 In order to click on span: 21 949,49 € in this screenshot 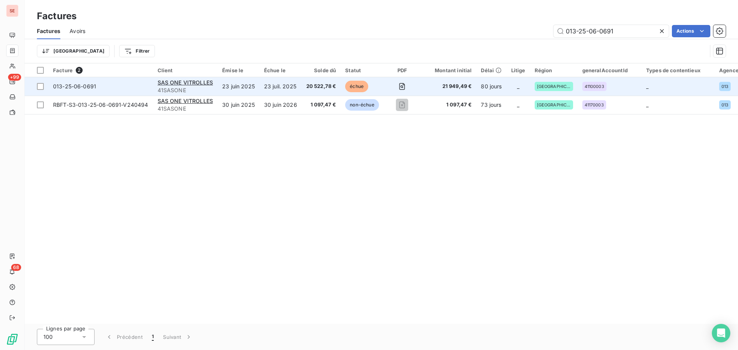, I will do `click(449, 87)`.